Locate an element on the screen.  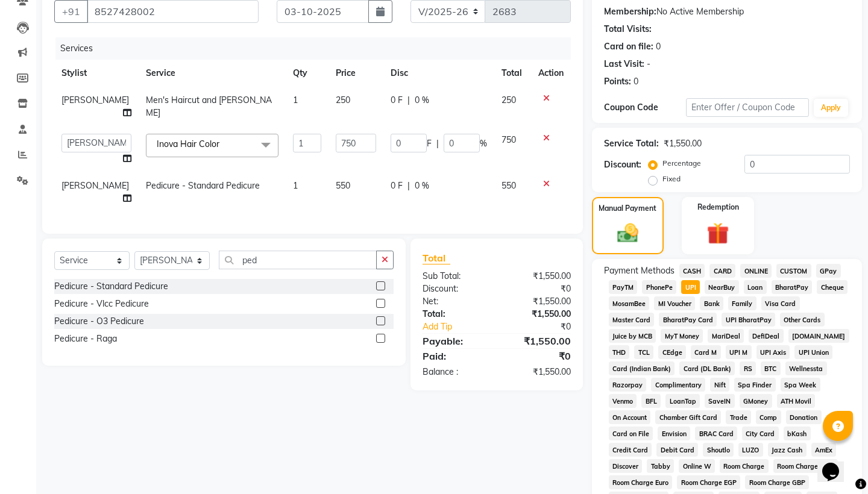
div: ₹0 is located at coordinates (538, 356).